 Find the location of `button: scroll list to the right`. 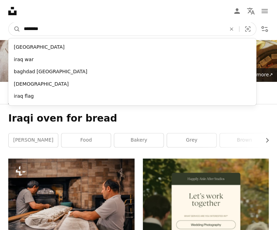

button: scroll list to the right is located at coordinates (264, 140).